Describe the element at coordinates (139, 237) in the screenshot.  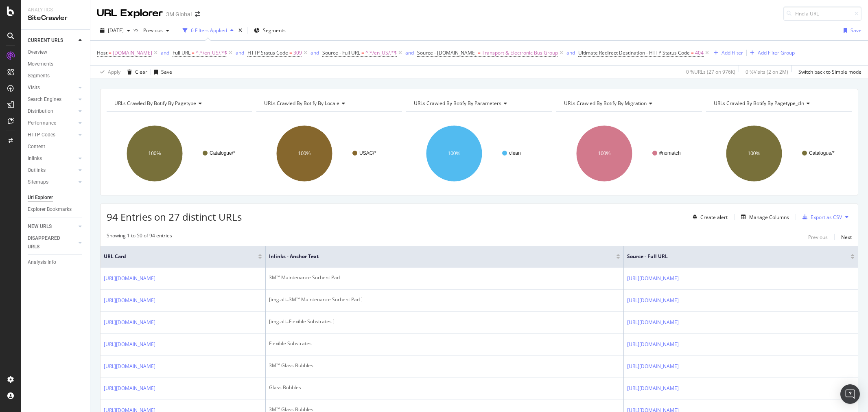
I see `div: Showing 1 to 50 of 94 entries` at that location.